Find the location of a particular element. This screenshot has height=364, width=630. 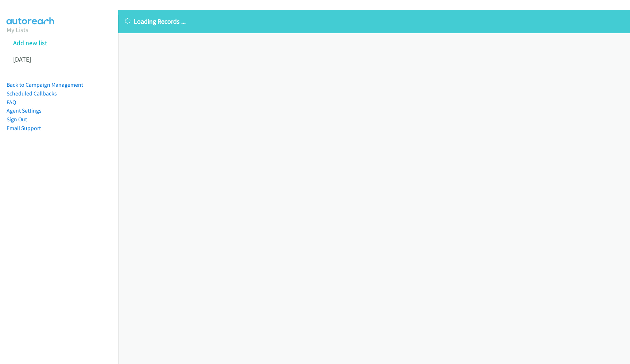

a: My Lists is located at coordinates (18, 30).